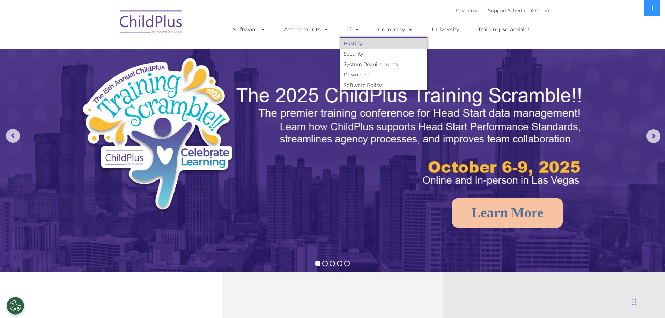  What do you see at coordinates (508, 213) in the screenshot?
I see `a: Learn More` at bounding box center [508, 213].